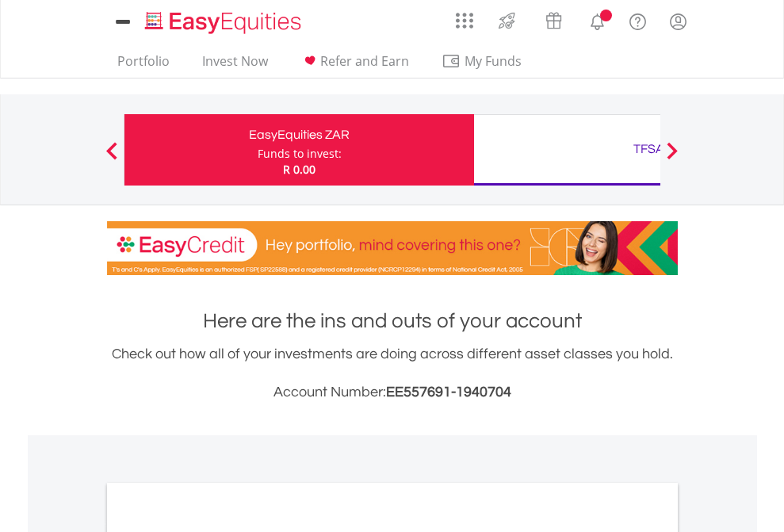 This screenshot has height=532, width=784. I want to click on div: Check out how all of your investments are doing across different asset classes you hold., so click(392, 373).